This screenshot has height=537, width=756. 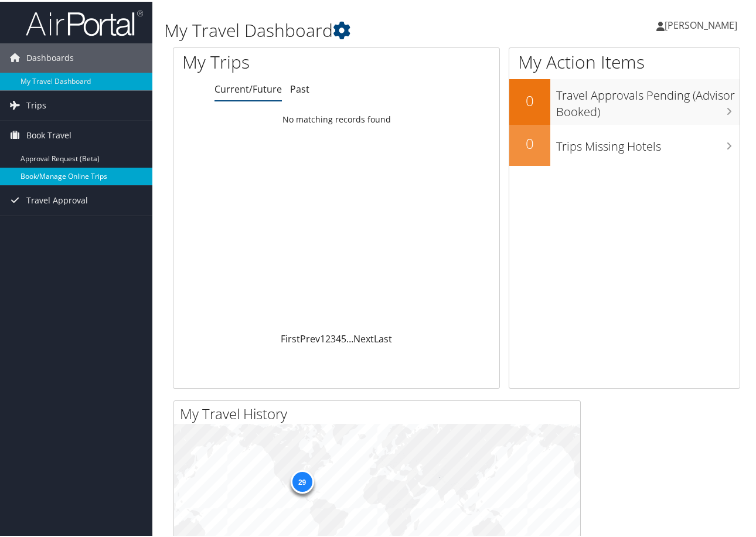 What do you see at coordinates (57, 199) in the screenshot?
I see `span: Travel Approval` at bounding box center [57, 199].